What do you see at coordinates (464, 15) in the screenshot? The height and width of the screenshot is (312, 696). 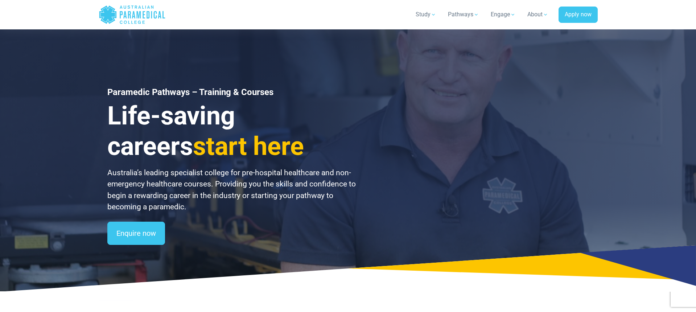 I see `a: Pathways` at bounding box center [464, 15].